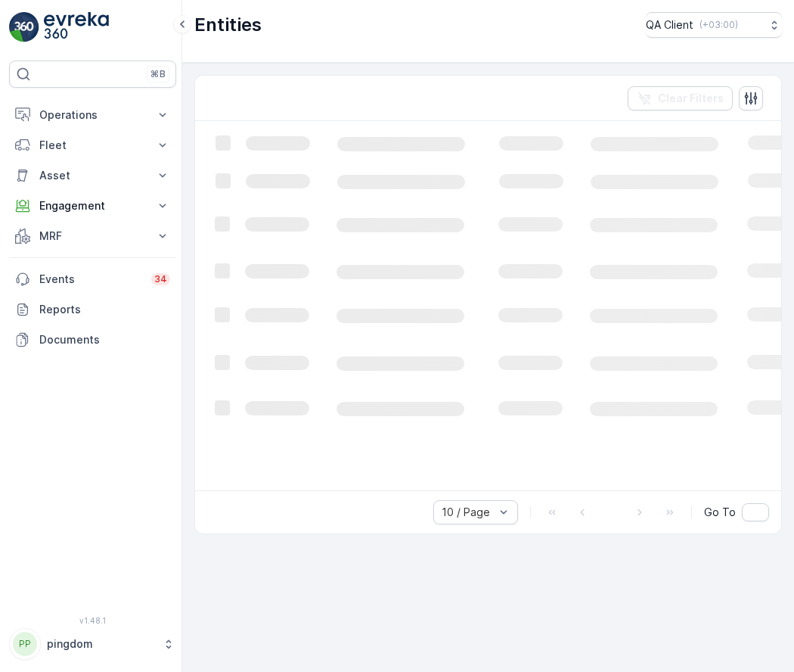 This screenshot has height=672, width=794. Describe the element at coordinates (228, 25) in the screenshot. I see `p: Entities` at that location.